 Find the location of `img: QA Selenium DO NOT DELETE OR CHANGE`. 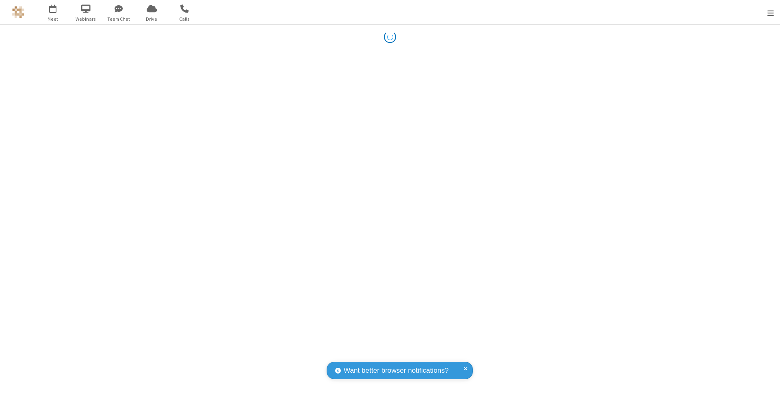

img: QA Selenium DO NOT DELETE OR CHANGE is located at coordinates (18, 12).